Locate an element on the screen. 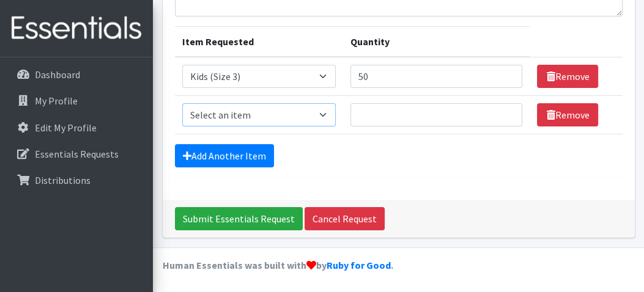 Image resolution: width=644 pixels, height=292 pixels. a: Edit My Profile is located at coordinates (77, 128).